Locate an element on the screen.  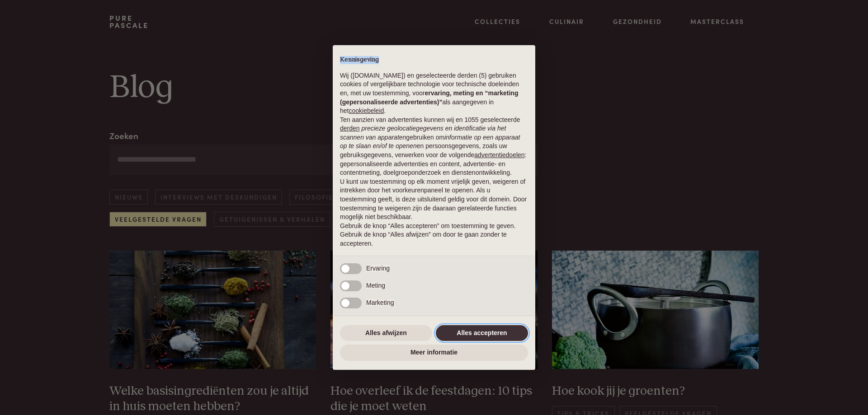
span: Marketing is located at coordinates (380, 303).